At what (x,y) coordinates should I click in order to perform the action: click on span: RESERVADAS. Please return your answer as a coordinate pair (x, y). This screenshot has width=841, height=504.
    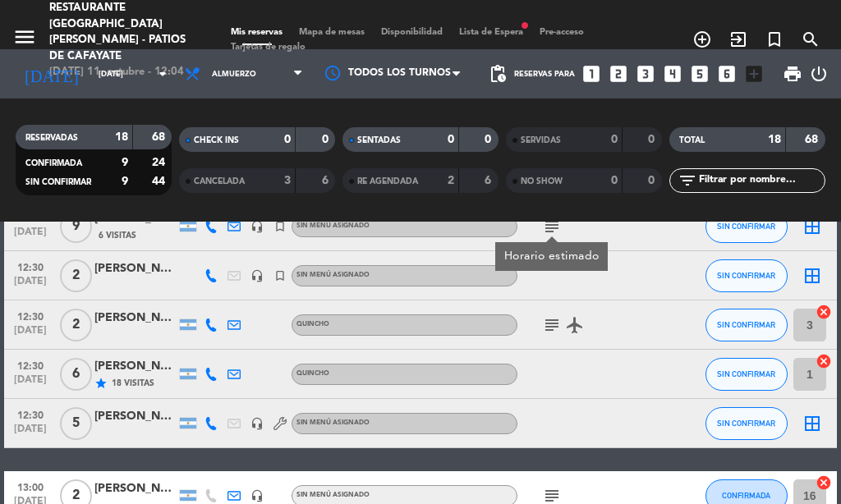
    Looking at the image, I should click on (52, 138).